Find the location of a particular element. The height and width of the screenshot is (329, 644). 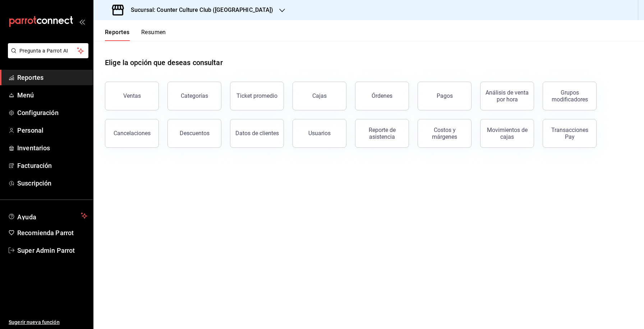

span: Sugerir nueva función is located at coordinates (48, 322).